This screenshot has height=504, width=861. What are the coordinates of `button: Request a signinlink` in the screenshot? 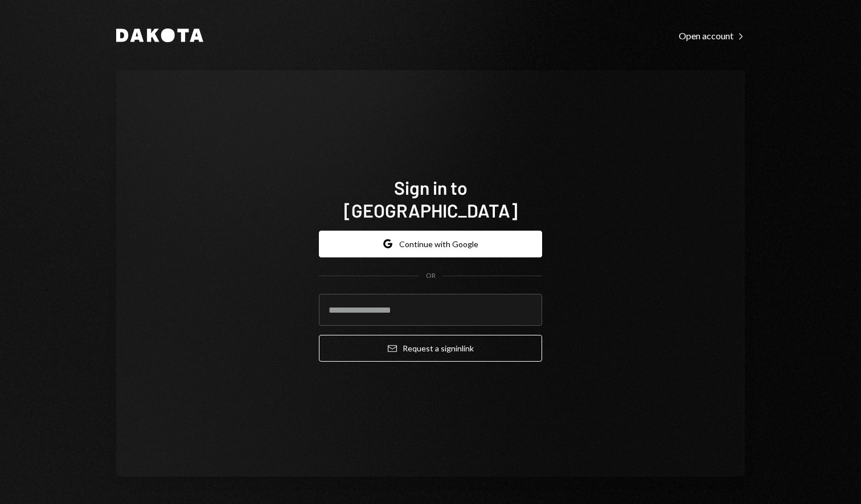 It's located at (430, 348).